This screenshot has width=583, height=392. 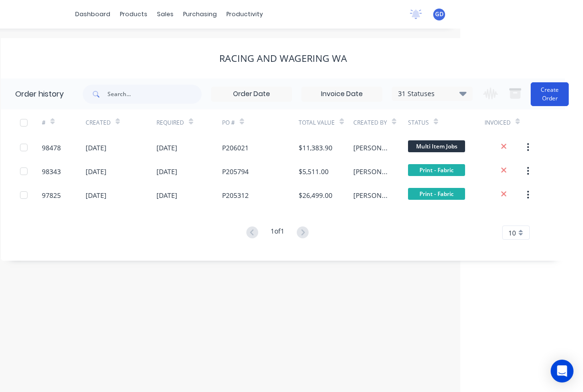 I want to click on div: P206021, so click(x=236, y=148).